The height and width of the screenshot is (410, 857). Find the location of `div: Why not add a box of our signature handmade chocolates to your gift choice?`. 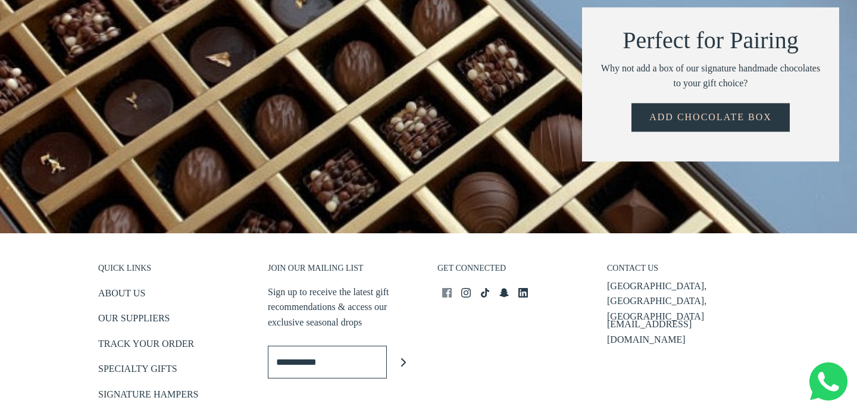

div: Why not add a box of our signature handmade chocolates to your gift choice? is located at coordinates (711, 76).